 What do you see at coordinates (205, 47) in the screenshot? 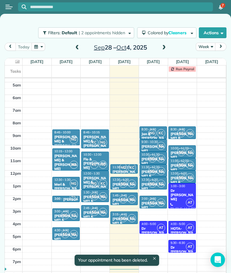
I see `button: Week` at bounding box center [205, 47].